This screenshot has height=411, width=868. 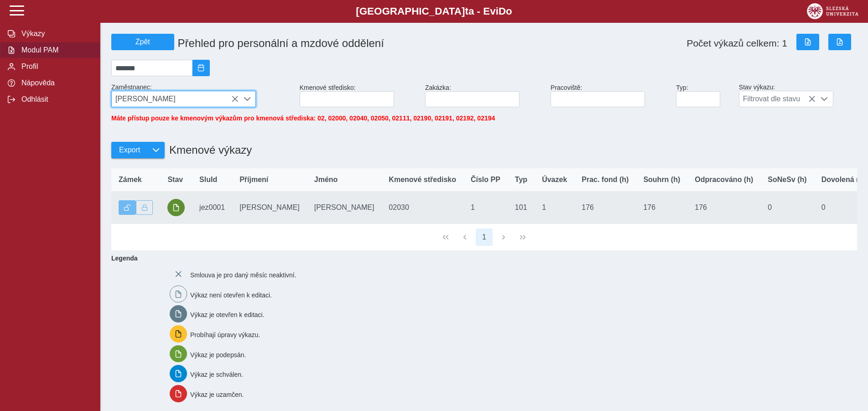 What do you see at coordinates (127, 208) in the screenshot?
I see `button: Výkaz je odemčen.` at bounding box center [127, 208].